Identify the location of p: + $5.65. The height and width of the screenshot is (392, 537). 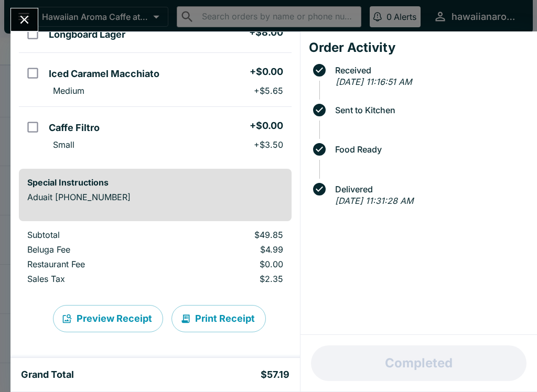
(268, 91).